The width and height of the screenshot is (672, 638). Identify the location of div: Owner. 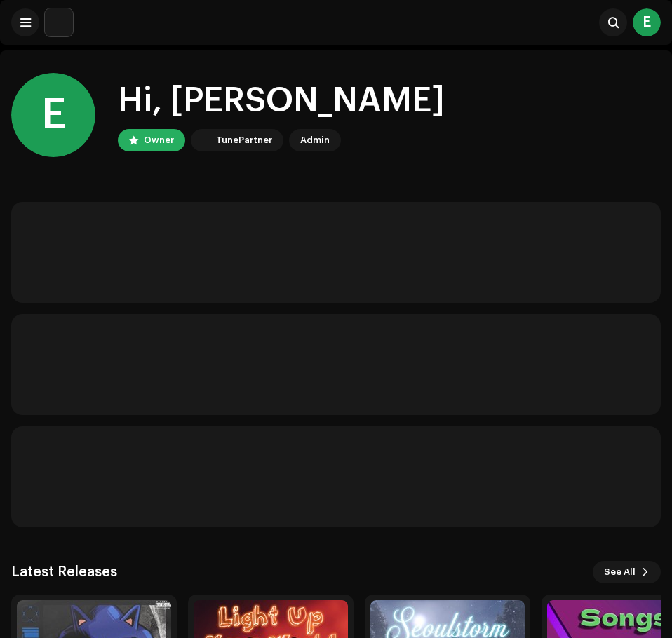
(159, 140).